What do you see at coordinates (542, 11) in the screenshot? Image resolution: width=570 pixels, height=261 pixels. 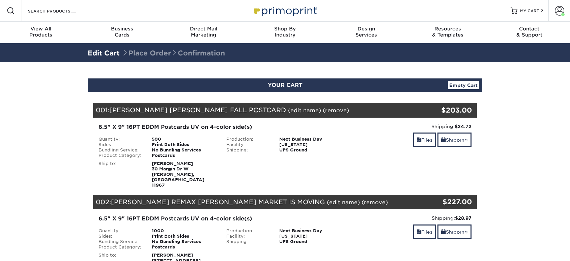 I see `span: 2` at bounding box center [542, 11].